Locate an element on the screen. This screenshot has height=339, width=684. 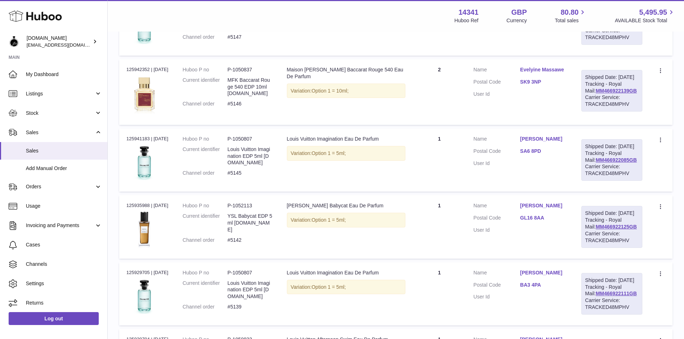
a: SA6 8PD is located at coordinates (543, 151).